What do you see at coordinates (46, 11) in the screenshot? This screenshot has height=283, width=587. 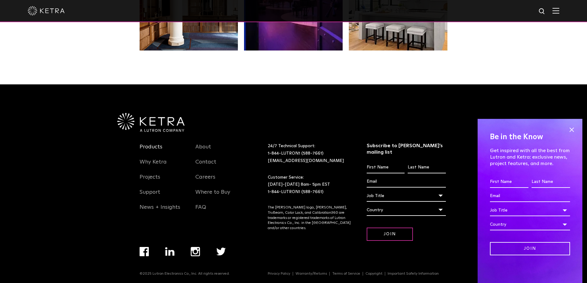 I see `img: ketra-logo-2019-white` at bounding box center [46, 11].